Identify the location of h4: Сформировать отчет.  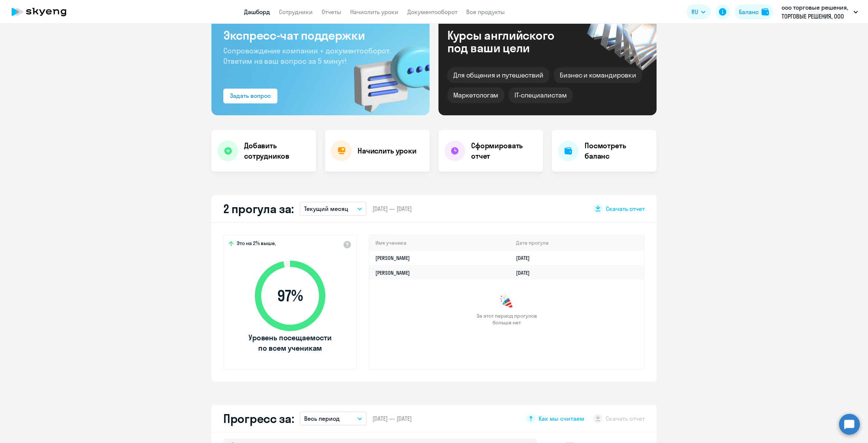
(504, 151).